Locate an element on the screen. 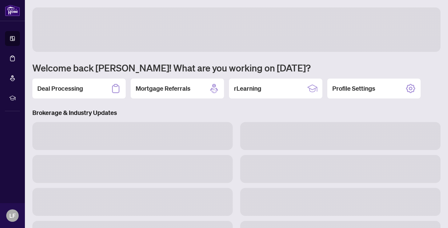  h3: Brokerage & Industry Updates is located at coordinates (236, 113).